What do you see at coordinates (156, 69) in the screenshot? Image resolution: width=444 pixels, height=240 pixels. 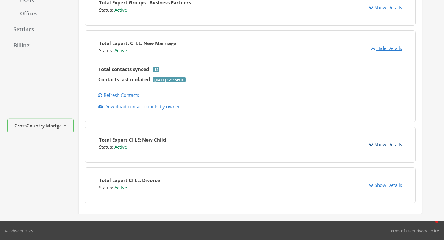 I see `span: 12` at bounding box center [156, 69].